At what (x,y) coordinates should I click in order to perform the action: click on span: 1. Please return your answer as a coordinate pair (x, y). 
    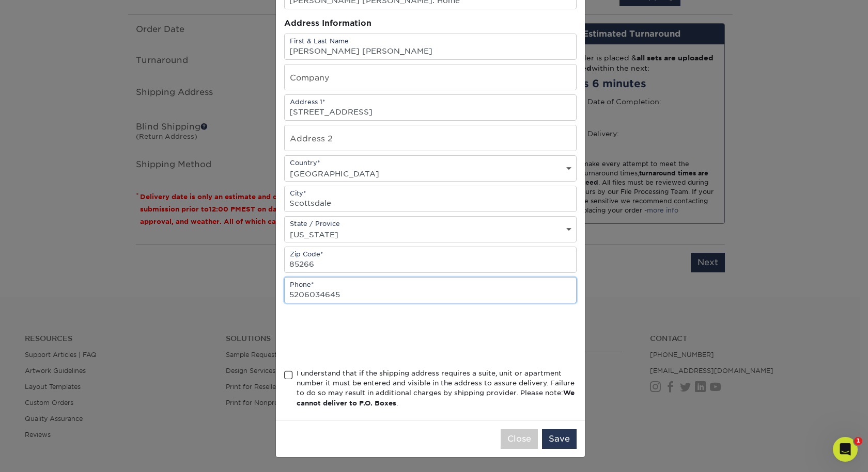
    Looking at the image, I should click on (859, 441).